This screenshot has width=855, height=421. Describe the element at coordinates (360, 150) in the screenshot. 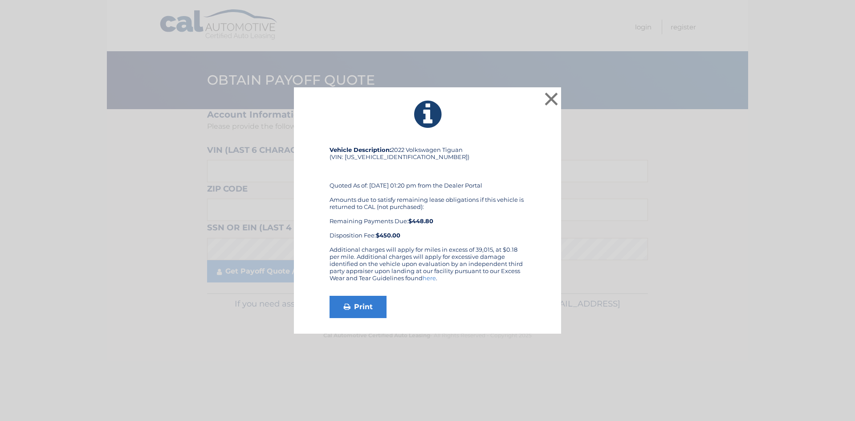

I see `strong: Vehicle Description:` at that location.